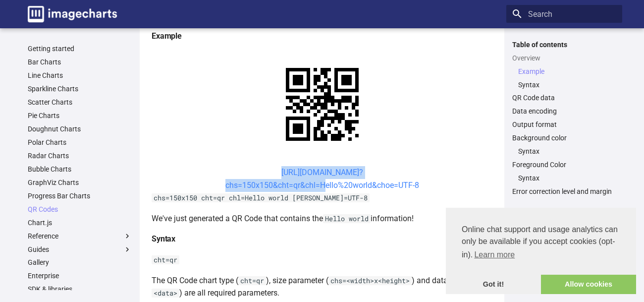  What do you see at coordinates (494, 285) in the screenshot?
I see `a: dismiss cookie message` at bounding box center [494, 285].